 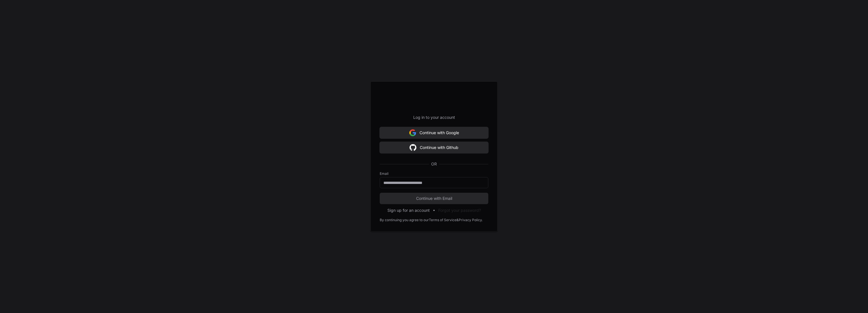 What do you see at coordinates (434, 164) in the screenshot?
I see `span: OR` at bounding box center [434, 164].